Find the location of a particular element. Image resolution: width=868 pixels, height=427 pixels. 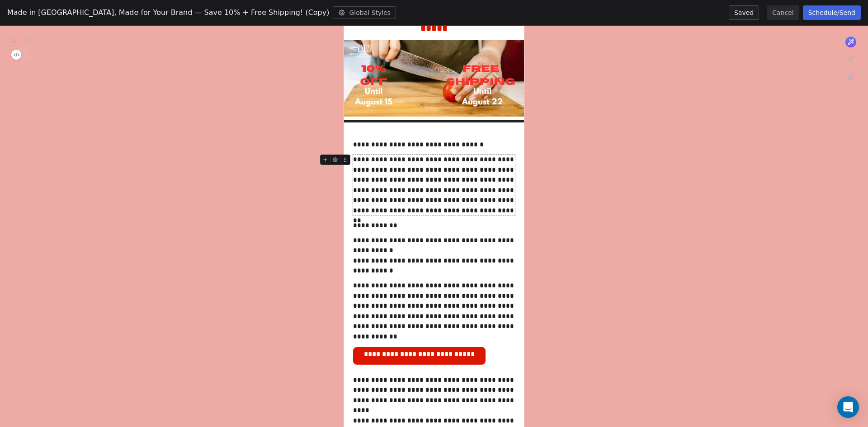

div: Open Intercom Messenger is located at coordinates (848, 408).